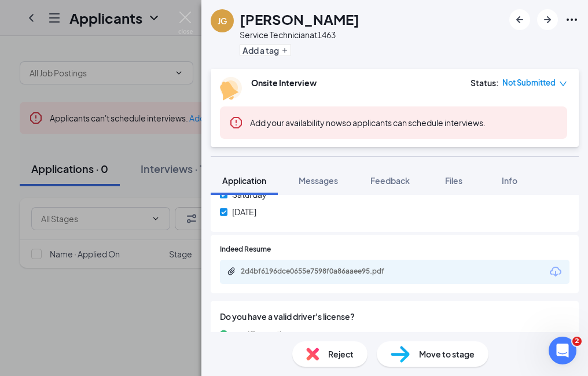 The width and height of the screenshot is (588, 376). I want to click on svg: ArrowRight, so click(547, 20).